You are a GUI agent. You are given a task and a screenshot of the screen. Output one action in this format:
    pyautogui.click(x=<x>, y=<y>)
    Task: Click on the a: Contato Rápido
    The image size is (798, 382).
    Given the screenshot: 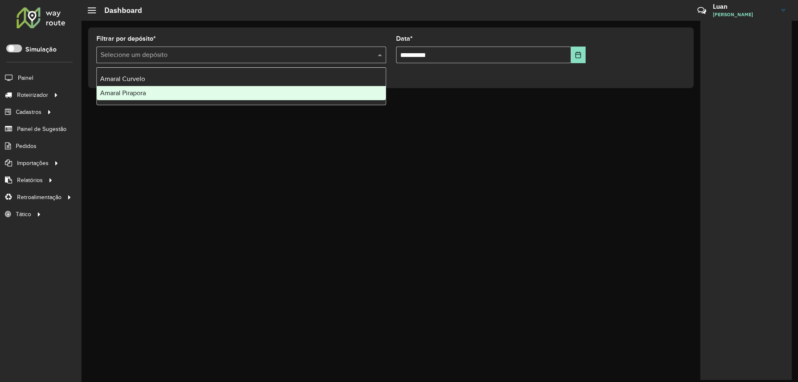 What is the action you would take?
    pyautogui.click(x=701, y=10)
    